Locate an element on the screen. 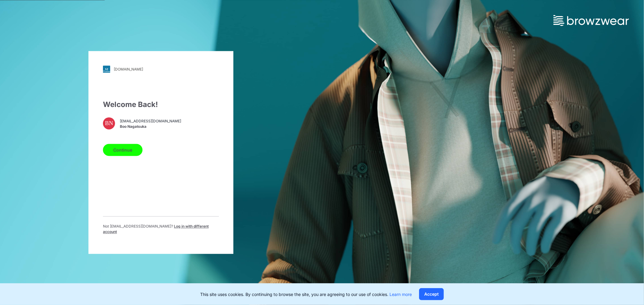  div: Welcome Back! is located at coordinates (161, 105).